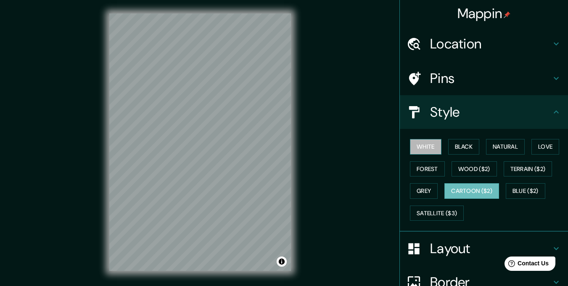  What do you see at coordinates (491, 248) in the screenshot?
I see `h4: Layout` at bounding box center [491, 248].